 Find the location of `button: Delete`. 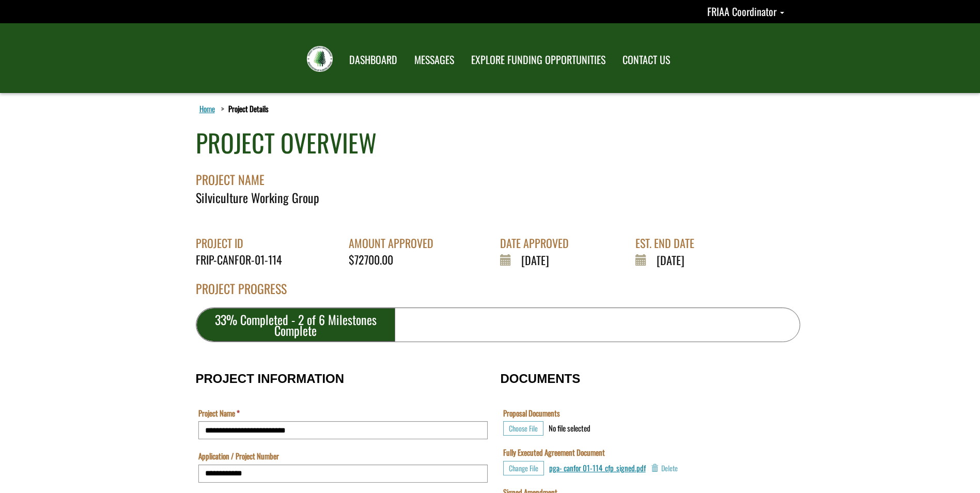

button: Delete is located at coordinates (665, 468).